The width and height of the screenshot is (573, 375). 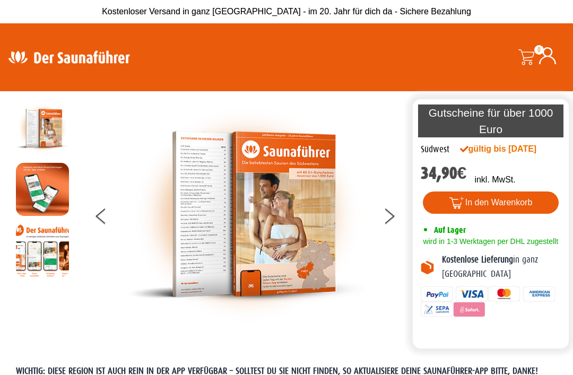 I want to click on div: Südwest, so click(x=435, y=150).